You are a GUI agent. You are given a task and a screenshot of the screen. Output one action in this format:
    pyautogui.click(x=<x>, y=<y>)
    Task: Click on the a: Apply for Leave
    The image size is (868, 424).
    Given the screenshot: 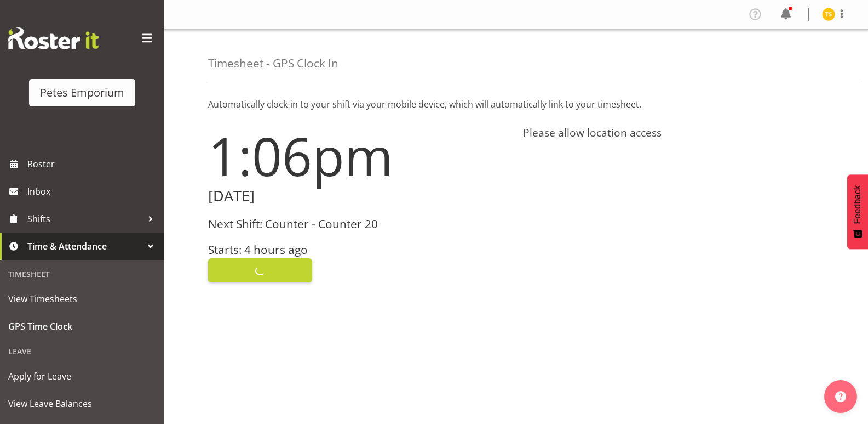 What is the action you would take?
    pyautogui.click(x=82, y=376)
    